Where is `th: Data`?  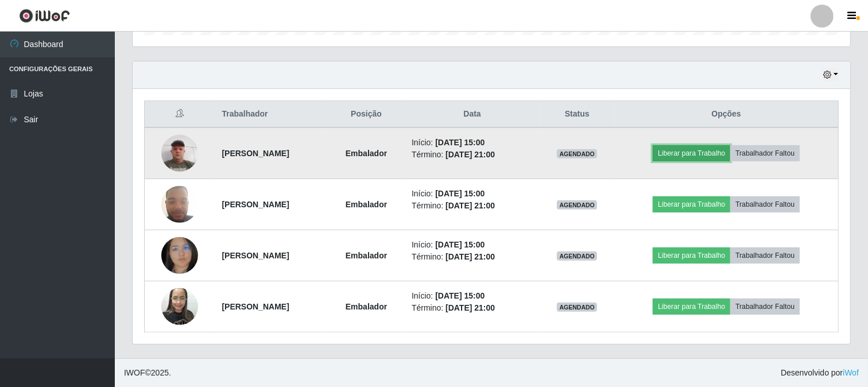 th: Data is located at coordinates (472, 114).